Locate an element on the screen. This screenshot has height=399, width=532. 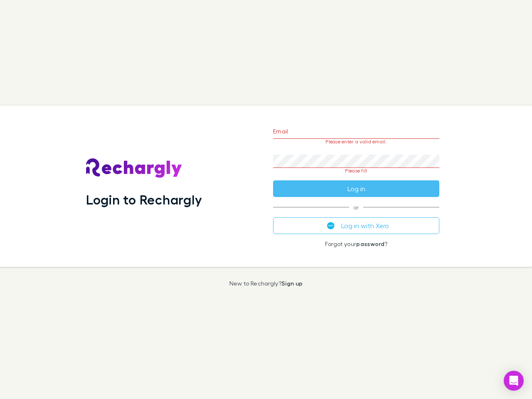
button: Log in with Xero is located at coordinates (356, 226).